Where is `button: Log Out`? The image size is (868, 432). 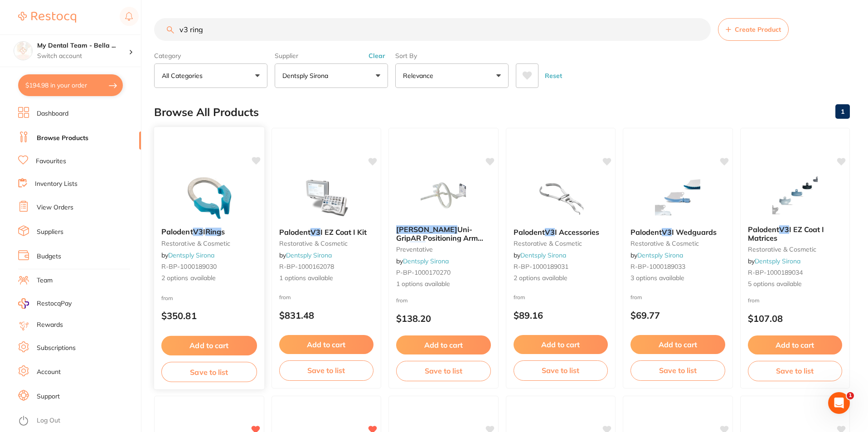 button: Log Out is located at coordinates (78, 421).